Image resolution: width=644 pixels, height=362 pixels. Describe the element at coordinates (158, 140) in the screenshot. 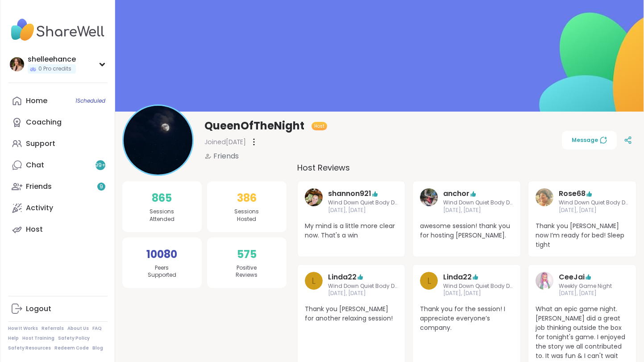

I see `img: QueenOfTheNight` at that location.